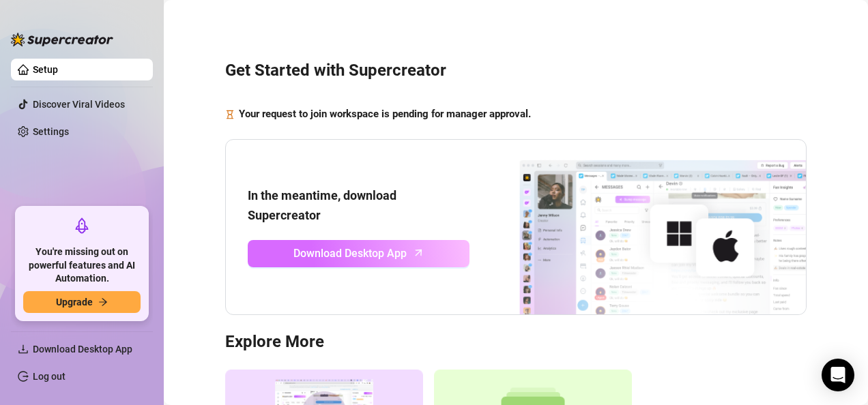 The height and width of the screenshot is (405, 868). I want to click on a: Log out, so click(49, 377).